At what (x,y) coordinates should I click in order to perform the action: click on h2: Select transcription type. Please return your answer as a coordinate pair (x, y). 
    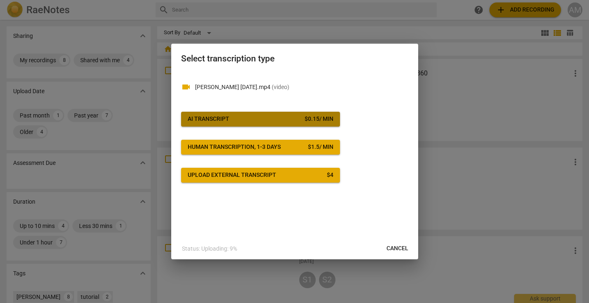
    Looking at the image, I should click on (295, 58).